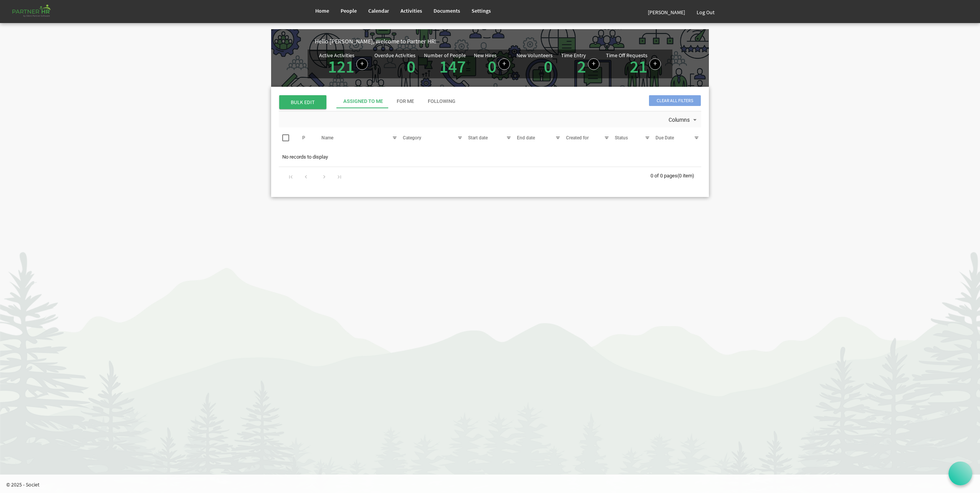 The image size is (980, 493). What do you see at coordinates (505, 64) in the screenshot?
I see `a: Add new person to Partner HR` at bounding box center [505, 64].